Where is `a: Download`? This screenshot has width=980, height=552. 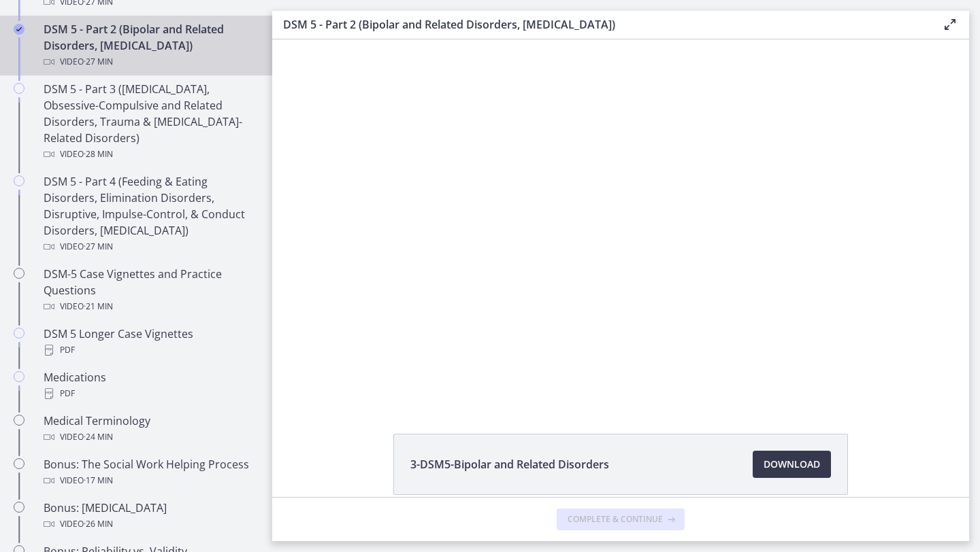 a: Download is located at coordinates (791, 464).